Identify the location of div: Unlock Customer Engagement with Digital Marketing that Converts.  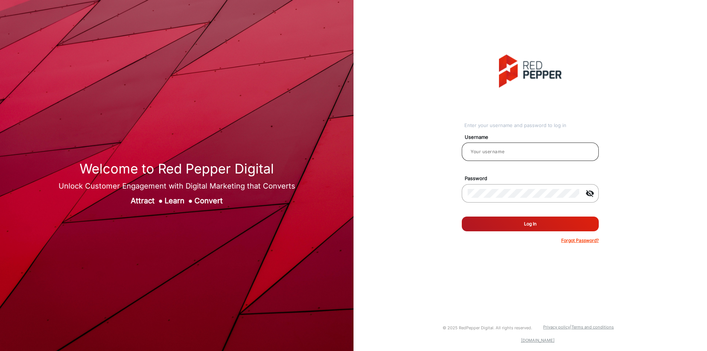
(177, 186).